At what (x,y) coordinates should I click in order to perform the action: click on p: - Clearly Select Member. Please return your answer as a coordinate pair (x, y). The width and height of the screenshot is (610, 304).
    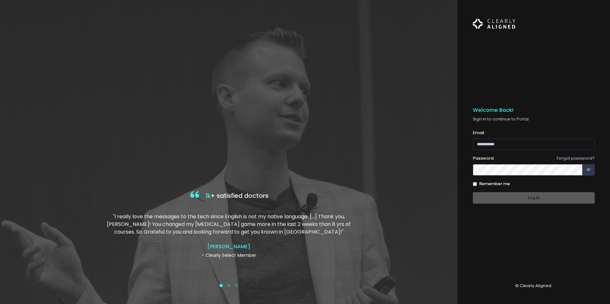
    Looking at the image, I should click on (229, 255).